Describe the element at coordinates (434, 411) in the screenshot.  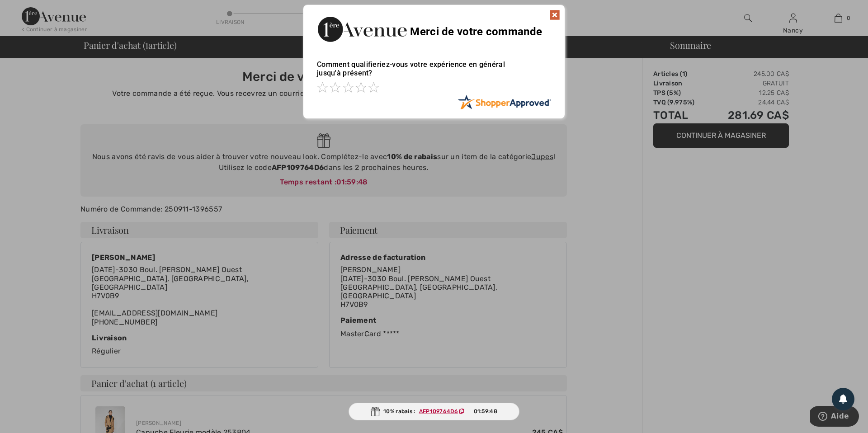
I see `div: 10% rabais :` at that location.